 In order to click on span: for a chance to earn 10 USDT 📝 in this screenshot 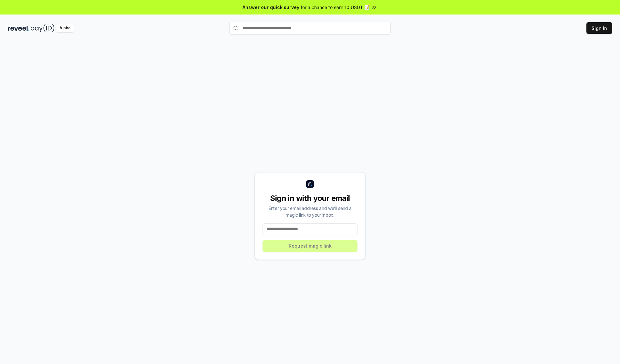, I will do `click(335, 7)`.